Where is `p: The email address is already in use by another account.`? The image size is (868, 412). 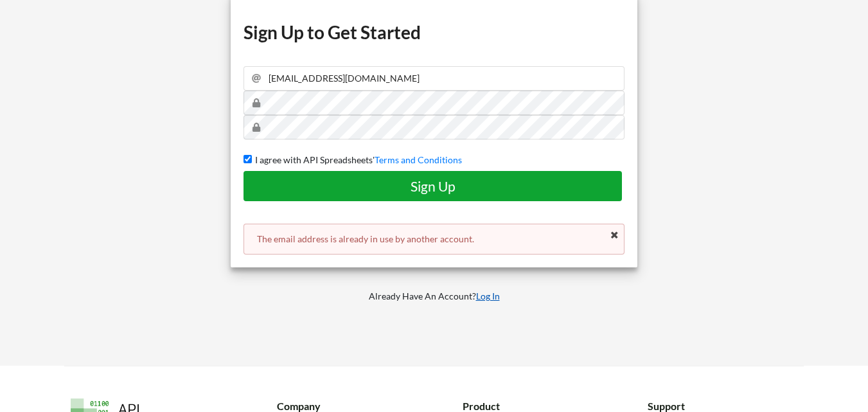 p: The email address is already in use by another account. is located at coordinates (434, 239).